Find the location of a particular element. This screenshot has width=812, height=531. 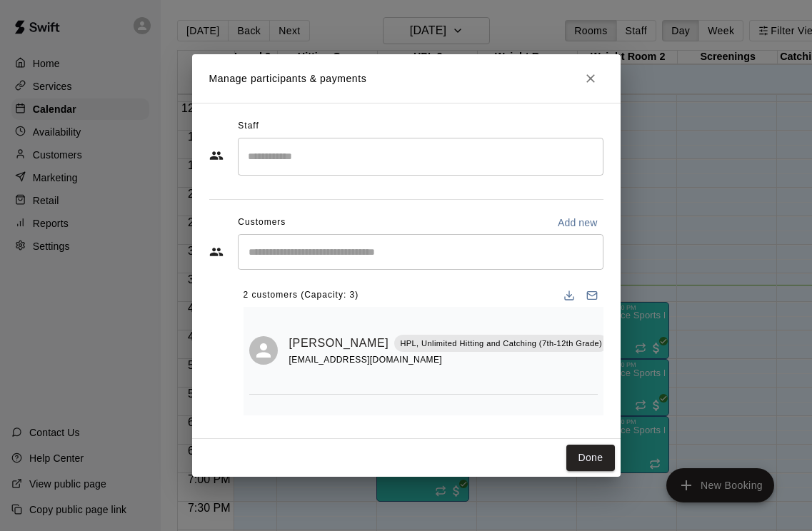

div: Max Gallaher is located at coordinates (263, 350).